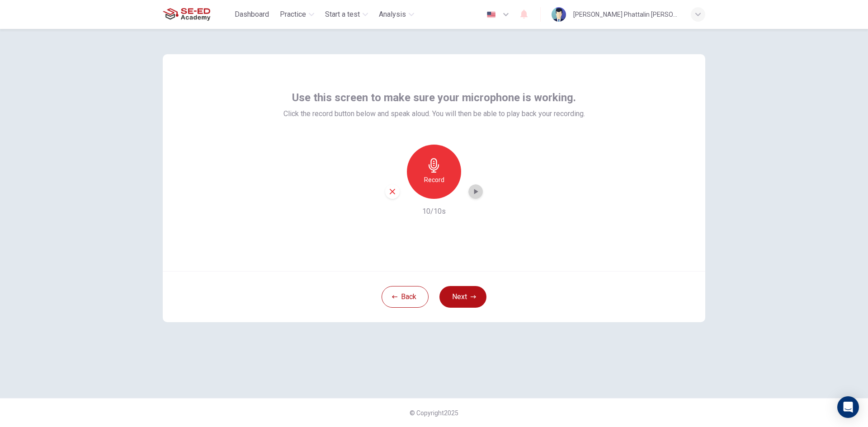 This screenshot has height=427, width=868. Describe the element at coordinates (559, 14) in the screenshot. I see `img: Profile picture` at that location.